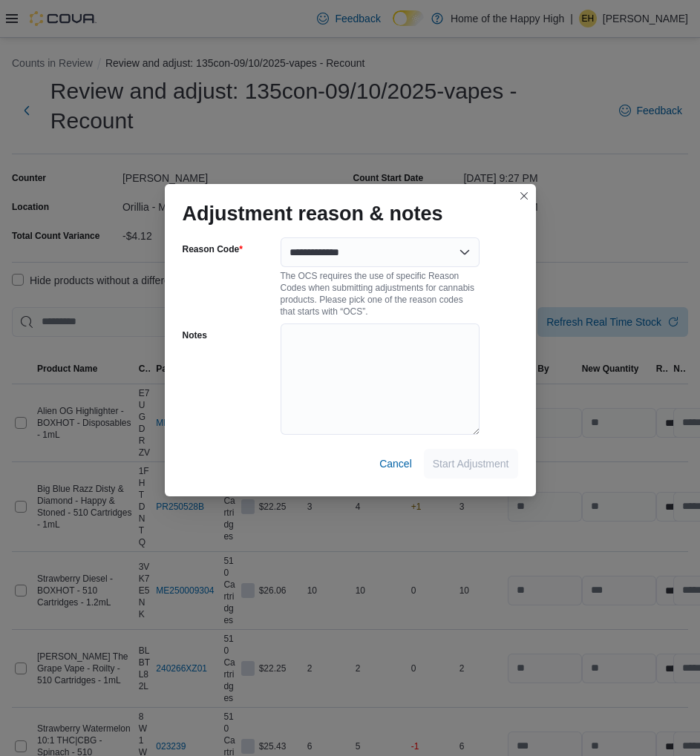 The width and height of the screenshot is (700, 756). I want to click on label: Notes, so click(195, 336).